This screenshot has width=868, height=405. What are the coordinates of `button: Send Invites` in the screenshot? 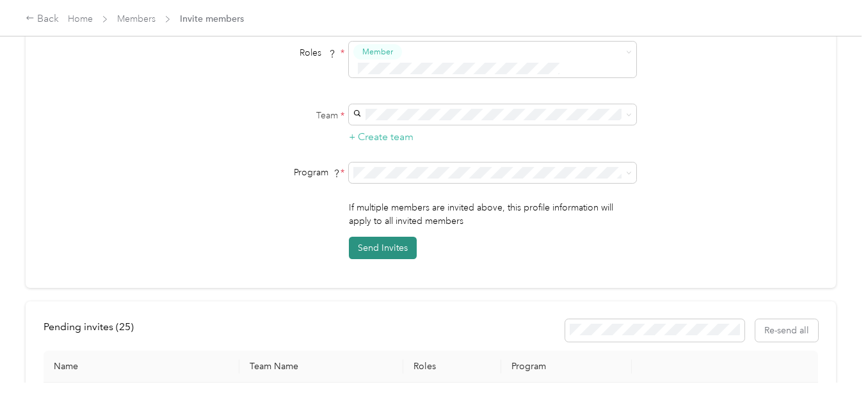 It's located at (382, 247).